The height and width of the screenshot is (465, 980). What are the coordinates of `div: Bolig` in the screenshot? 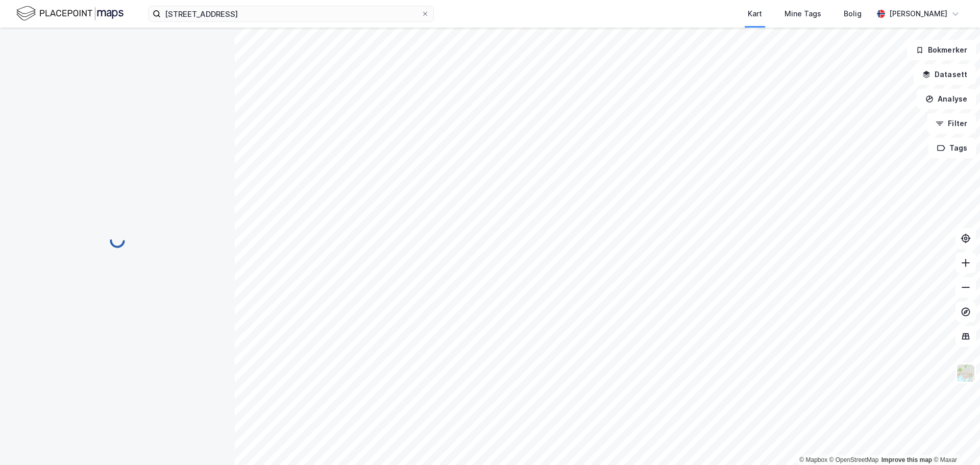 It's located at (852, 13).